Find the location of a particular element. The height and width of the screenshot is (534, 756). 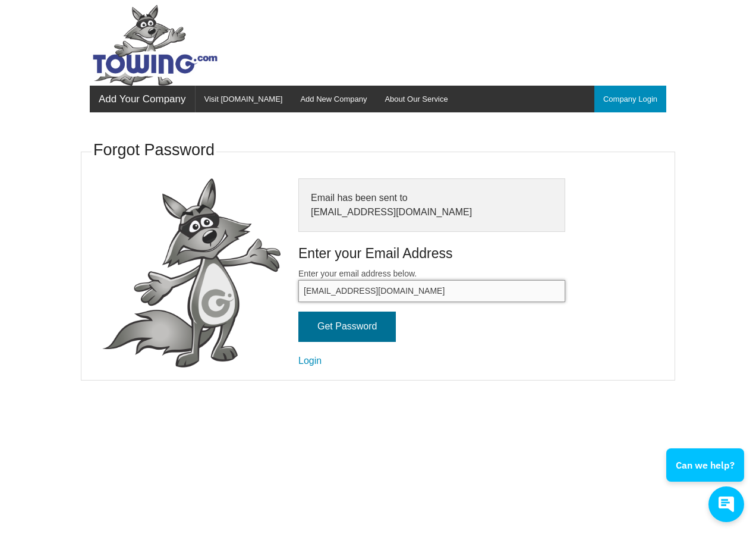

h4: Enter your Email Address is located at coordinates (432, 253).